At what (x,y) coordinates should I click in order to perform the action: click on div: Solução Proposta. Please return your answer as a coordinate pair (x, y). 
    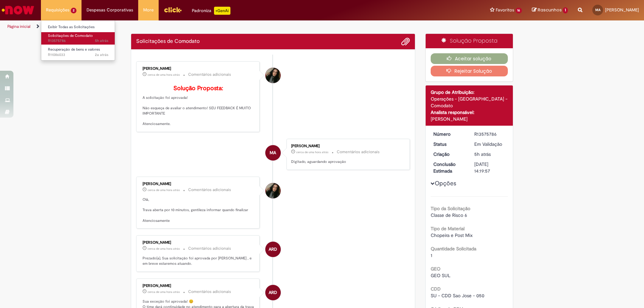
    Looking at the image, I should click on (469, 41).